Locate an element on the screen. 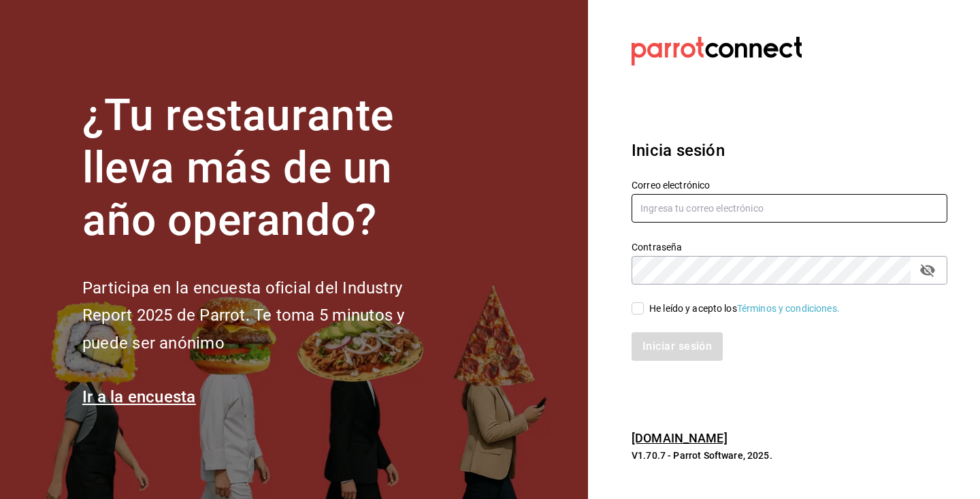 The height and width of the screenshot is (499, 980). button: passwordField is located at coordinates (927, 270).